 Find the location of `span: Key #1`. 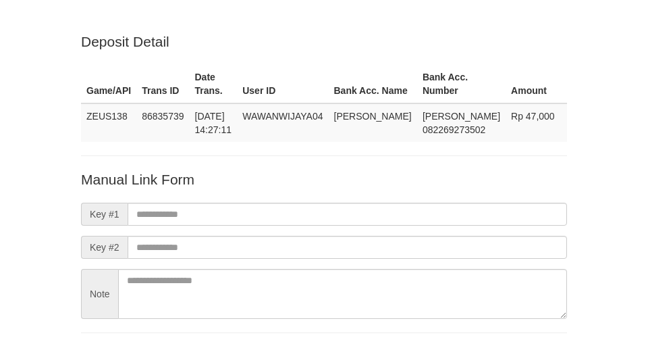

span: Key #1 is located at coordinates (104, 214).